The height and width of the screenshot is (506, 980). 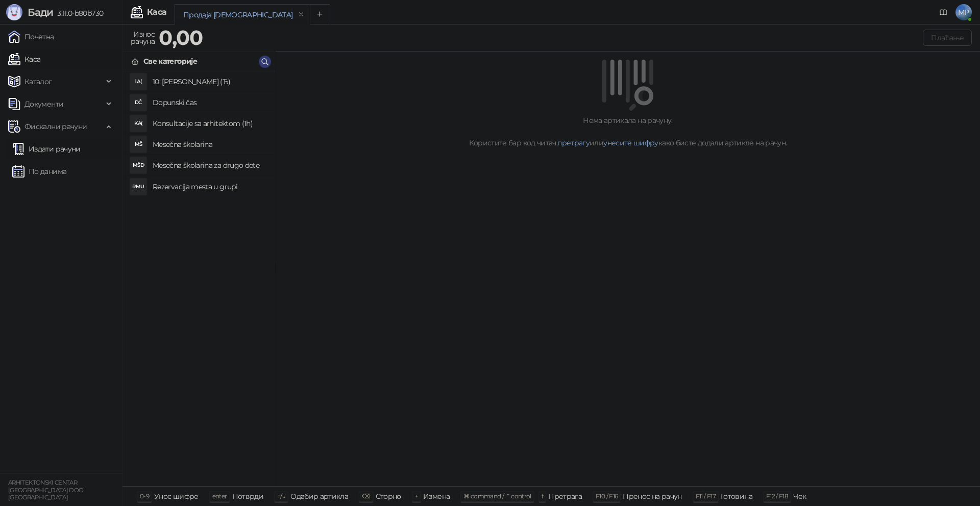 I want to click on span: 0-9, so click(x=144, y=496).